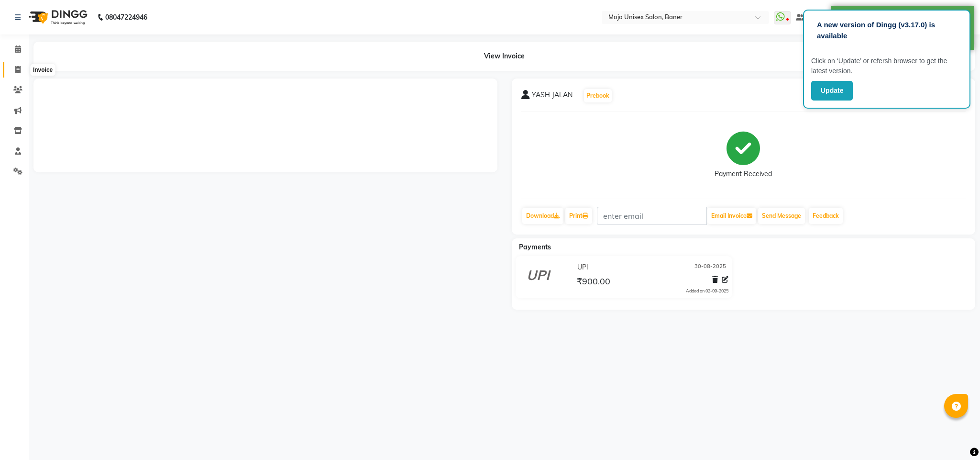 The width and height of the screenshot is (980, 460). Describe the element at coordinates (652, 216) in the screenshot. I see `input: enter email` at that location.